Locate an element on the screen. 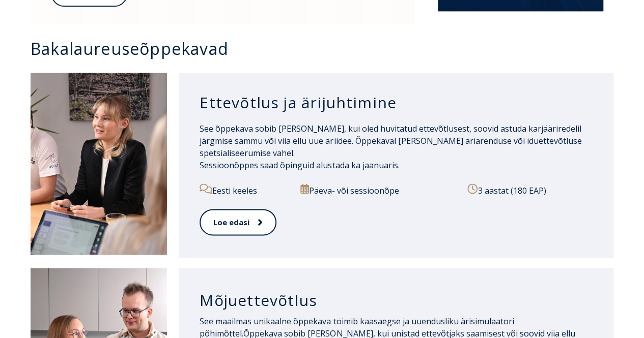 The image size is (644, 338). p: Päeva- või sessioonõpe is located at coordinates (380, 190).